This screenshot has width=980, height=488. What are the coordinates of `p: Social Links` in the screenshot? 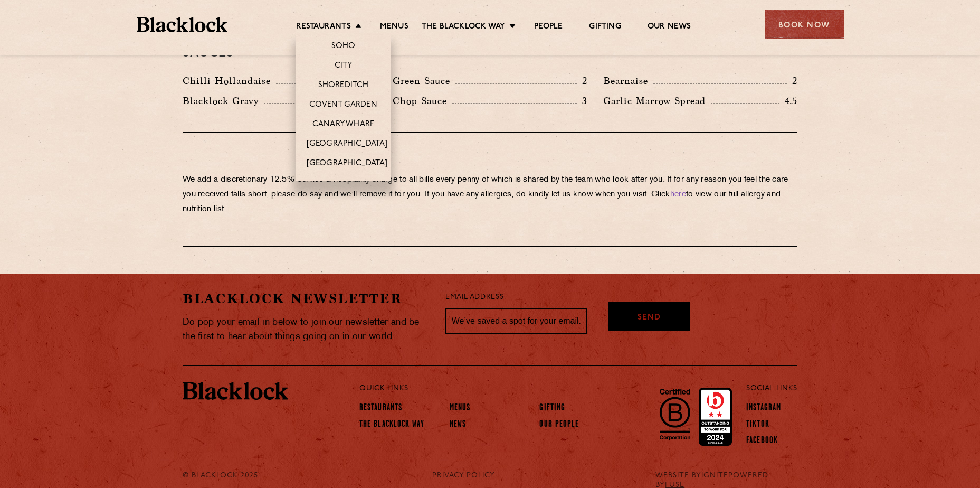 It's located at (772, 389).